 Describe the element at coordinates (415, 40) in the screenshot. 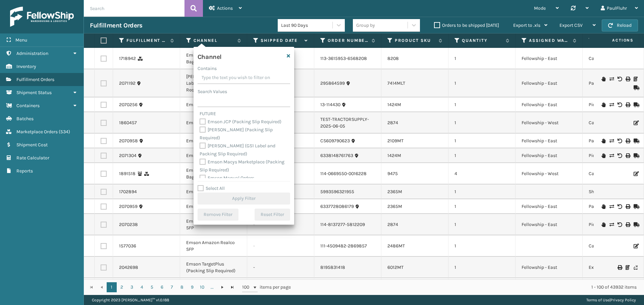

I see `label: Product SKU` at that location.